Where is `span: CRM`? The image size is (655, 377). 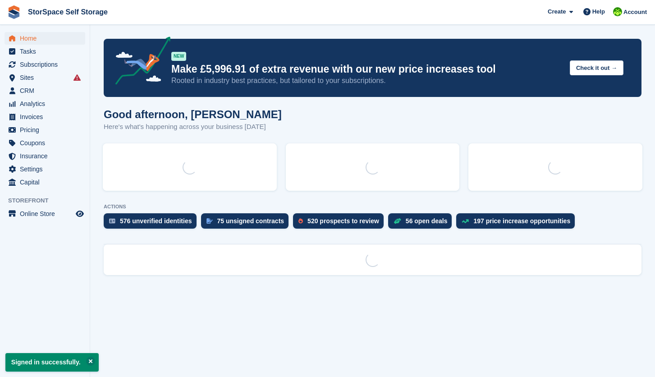 span: CRM is located at coordinates (47, 91).